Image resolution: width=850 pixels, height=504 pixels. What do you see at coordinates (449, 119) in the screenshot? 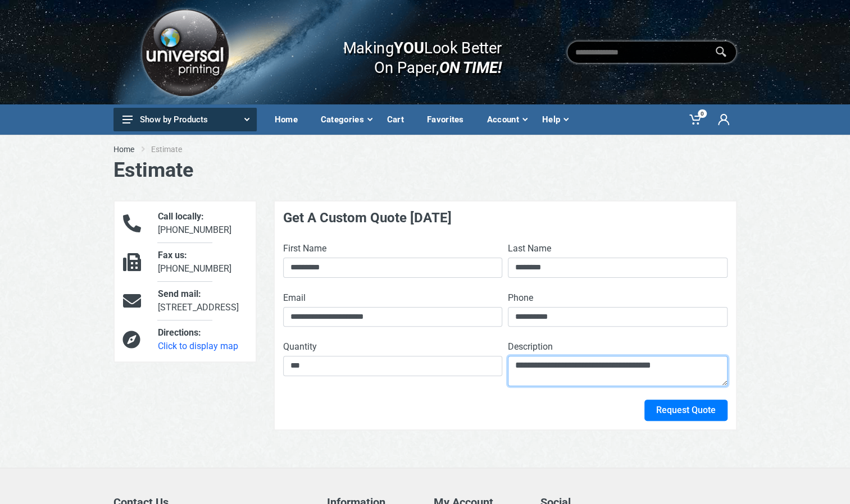
I see `div: Favorites` at bounding box center [449, 119].